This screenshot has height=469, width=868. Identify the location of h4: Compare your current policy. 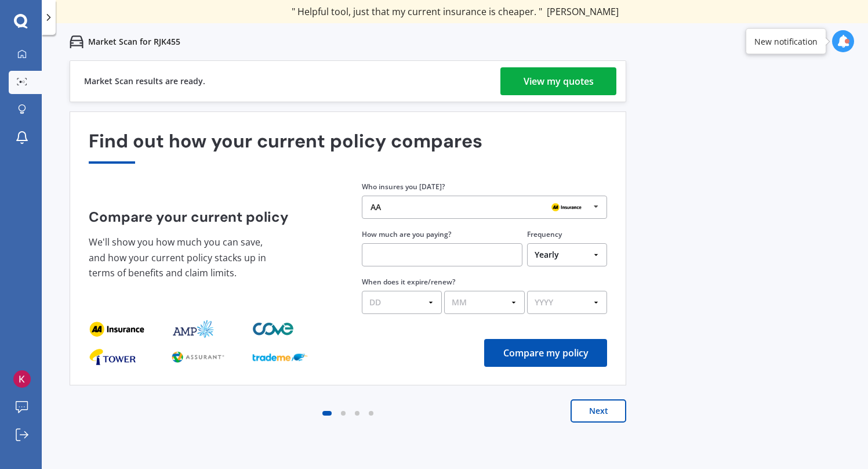
(211, 217).